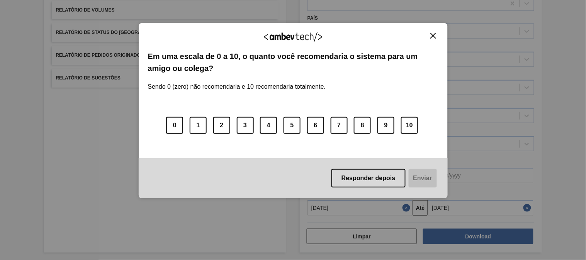 This screenshot has height=260, width=586. What do you see at coordinates (409, 125) in the screenshot?
I see `button: 10` at bounding box center [409, 125].